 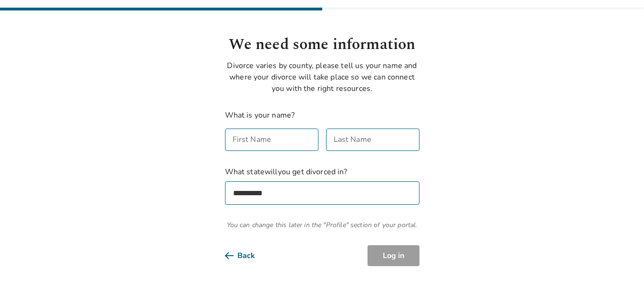 What do you see at coordinates (322, 193) in the screenshot?
I see `select: What statewillyou get divorced in?` at bounding box center [322, 193].